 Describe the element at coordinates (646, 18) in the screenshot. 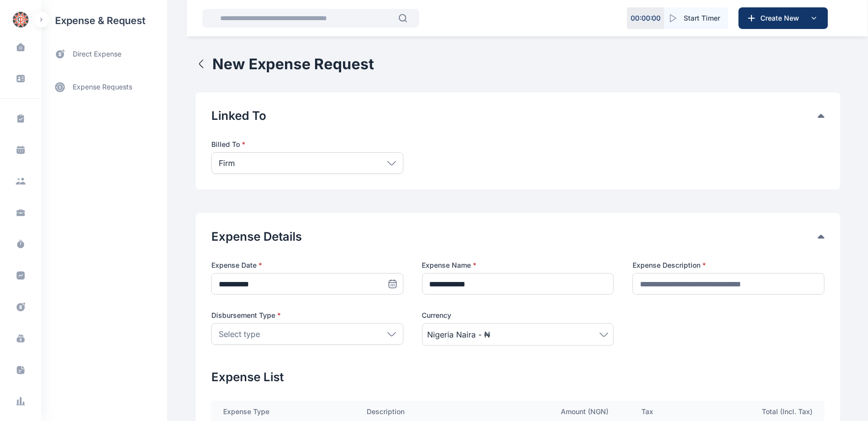

I see `p: 00 : 00 : 00` at that location.